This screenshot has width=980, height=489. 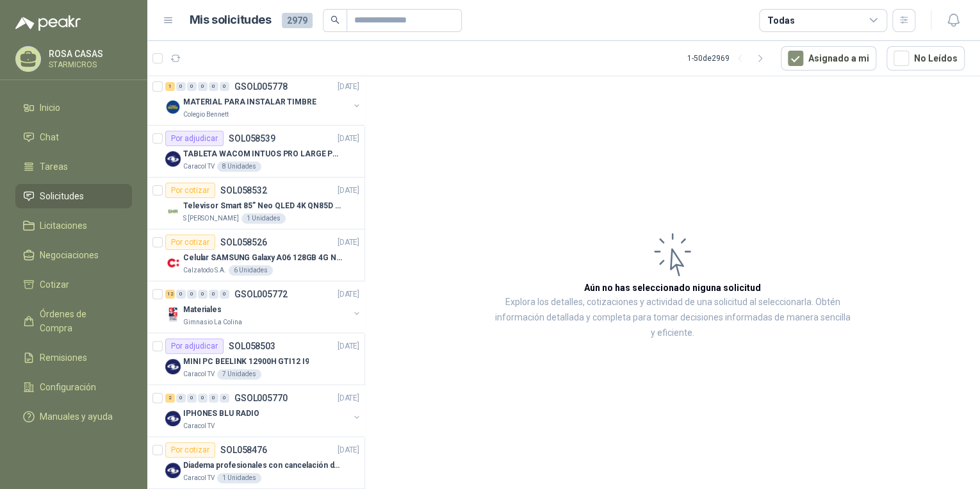 What do you see at coordinates (48, 23) in the screenshot?
I see `img: Logo peakr` at bounding box center [48, 23].